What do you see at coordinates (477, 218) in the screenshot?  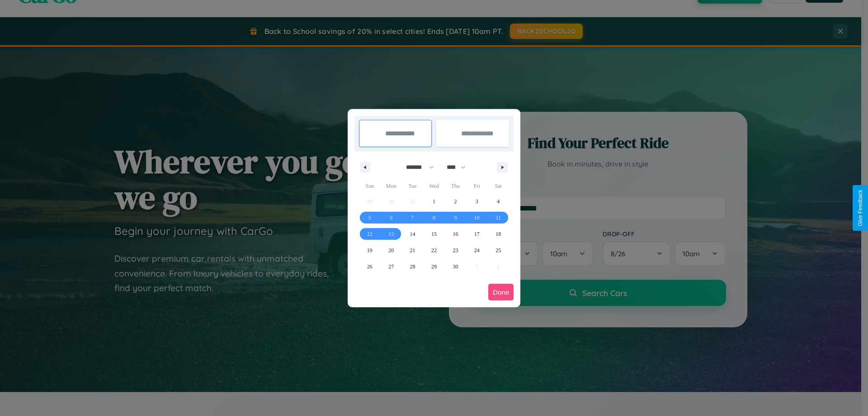 I see `span: 10` at bounding box center [477, 218].